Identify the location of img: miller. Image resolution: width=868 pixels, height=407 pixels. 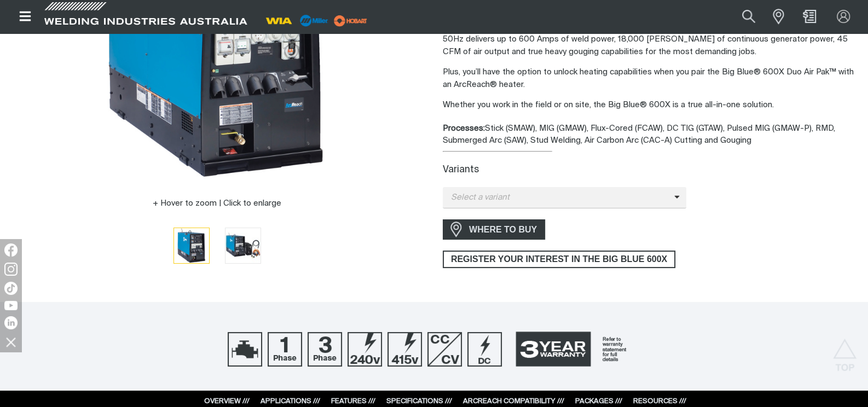
(350, 21).